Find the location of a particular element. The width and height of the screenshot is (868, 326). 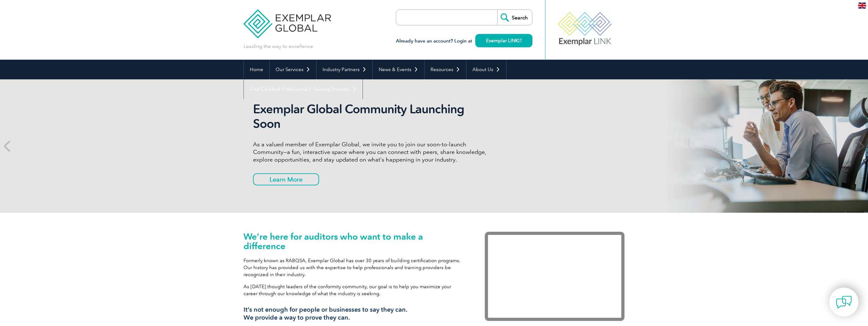

input: Search is located at coordinates (514, 17).